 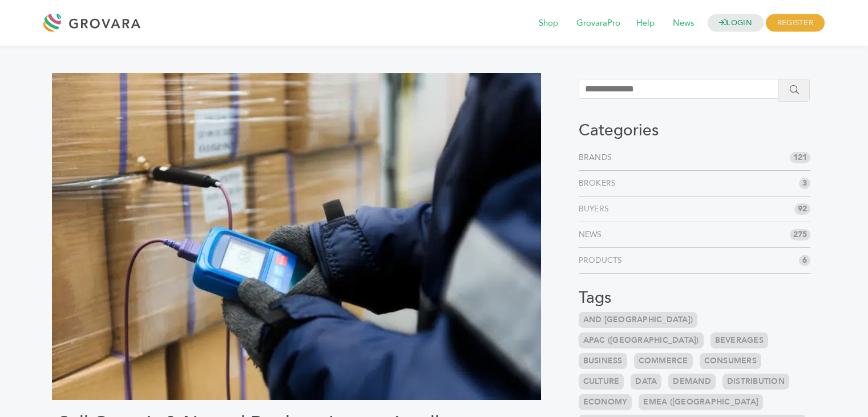 What do you see at coordinates (684, 24) in the screenshot?
I see `span: News` at bounding box center [684, 24].